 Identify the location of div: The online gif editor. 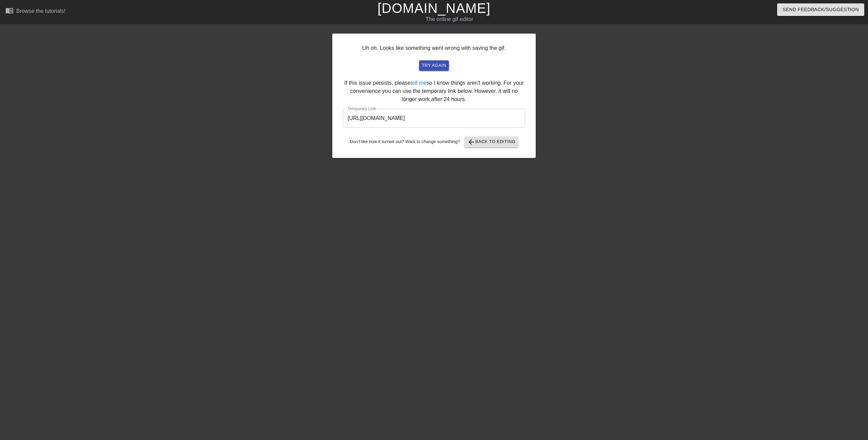
(449, 19).